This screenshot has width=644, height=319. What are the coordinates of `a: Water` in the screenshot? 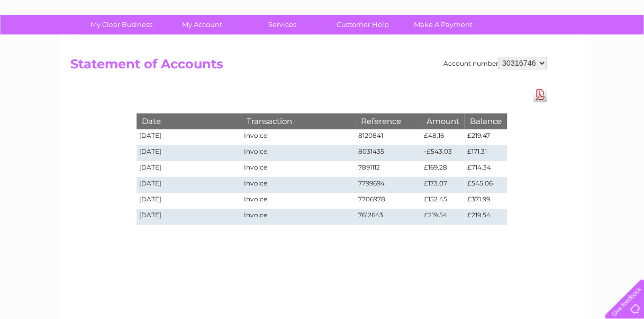 It's located at (468, 49).